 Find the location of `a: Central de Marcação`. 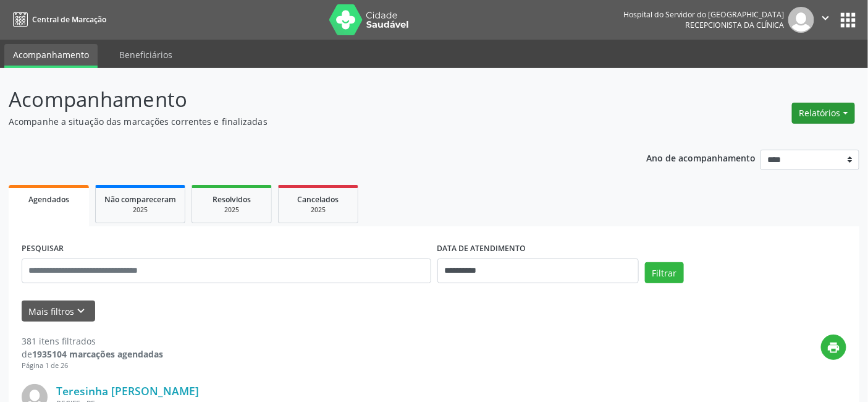

a: Central de Marcação is located at coordinates (57, 19).